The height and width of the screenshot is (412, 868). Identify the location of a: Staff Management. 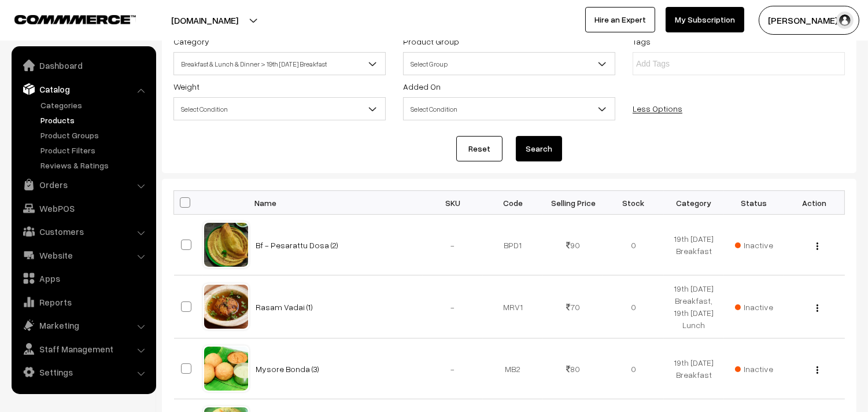
(83, 349).